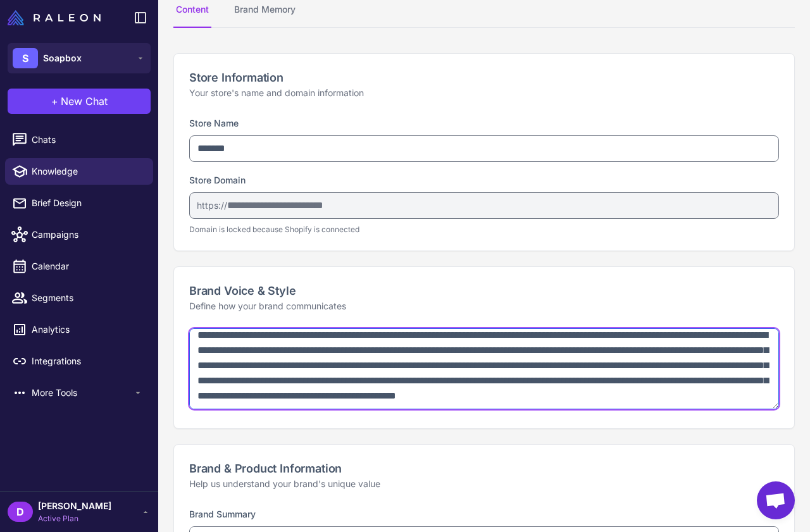 This screenshot has width=810, height=532. Describe the element at coordinates (74, 519) in the screenshot. I see `span: Active Plan` at that location.